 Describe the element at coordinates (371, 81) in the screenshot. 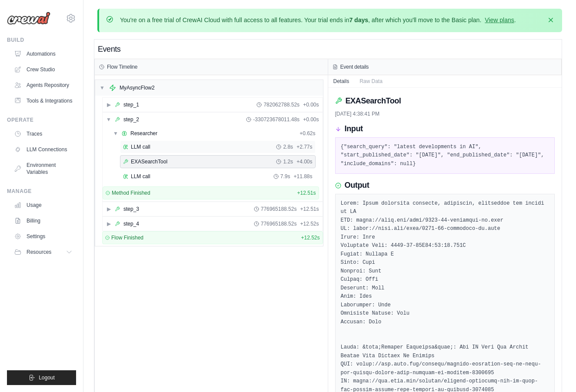

I see `button: Raw Data` at that location.